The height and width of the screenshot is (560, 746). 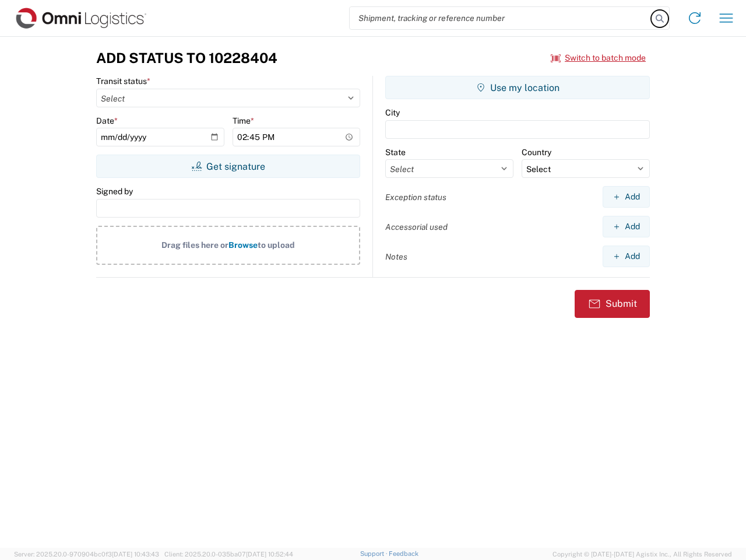 I want to click on label: Notes, so click(x=396, y=257).